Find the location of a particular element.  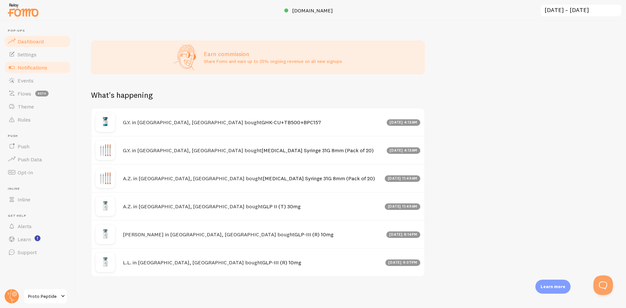

span: Notifications is located at coordinates (32, 67).